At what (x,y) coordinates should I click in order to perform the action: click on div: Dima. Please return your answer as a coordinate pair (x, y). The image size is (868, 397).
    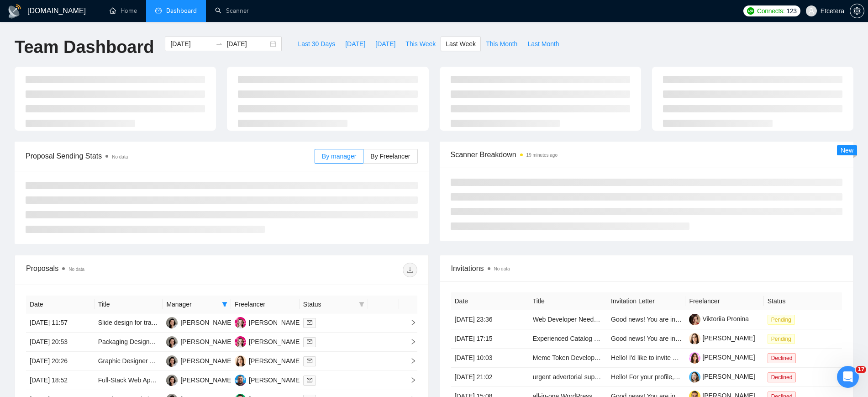
    Looking at the image, I should click on (40, 45).